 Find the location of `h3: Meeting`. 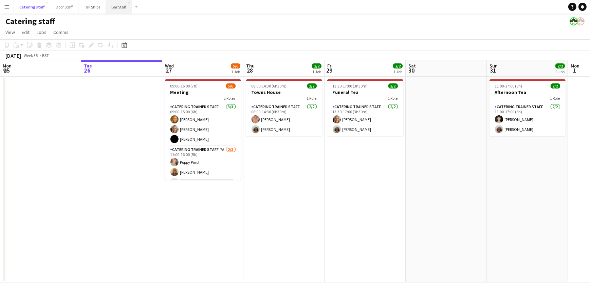

h3: Meeting is located at coordinates (203, 92).